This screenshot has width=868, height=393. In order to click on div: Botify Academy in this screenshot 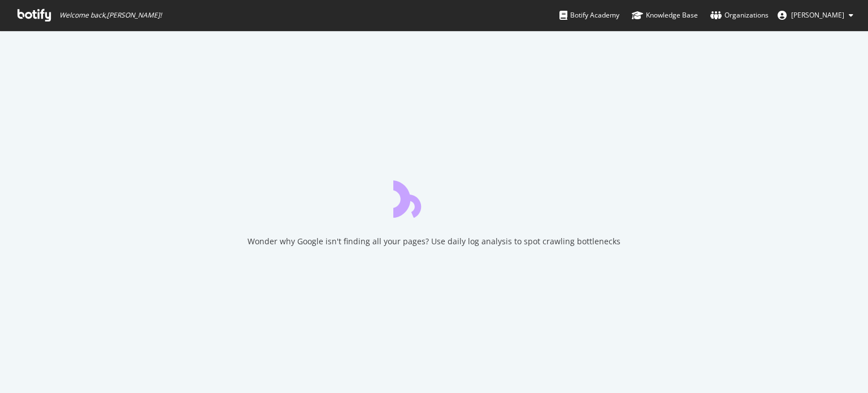, I will do `click(589, 16)`.